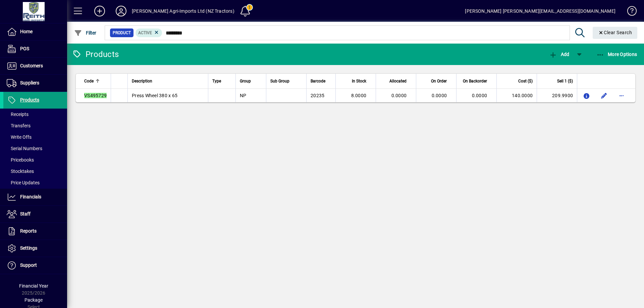  Describe the element at coordinates (35, 126) in the screenshot. I see `a: Transfers` at that location.